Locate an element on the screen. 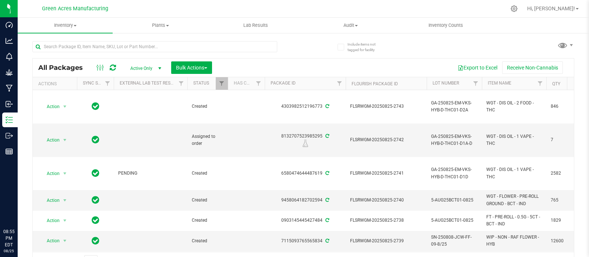 The width and height of the screenshot is (589, 257). a: Status is located at coordinates (201, 83).